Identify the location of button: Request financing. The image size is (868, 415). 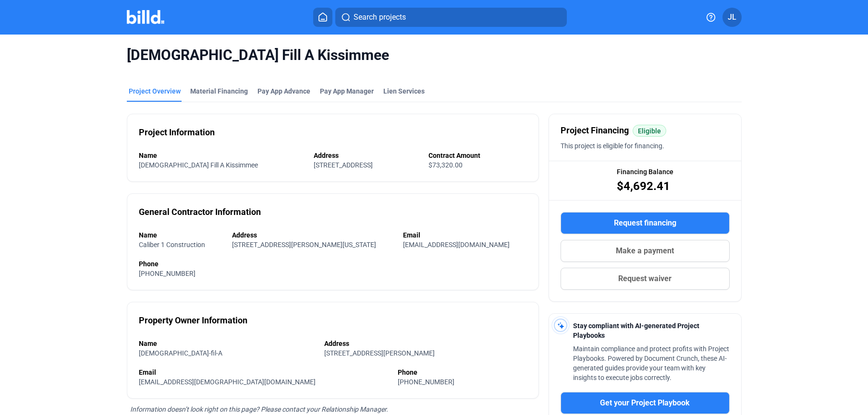
(645, 223).